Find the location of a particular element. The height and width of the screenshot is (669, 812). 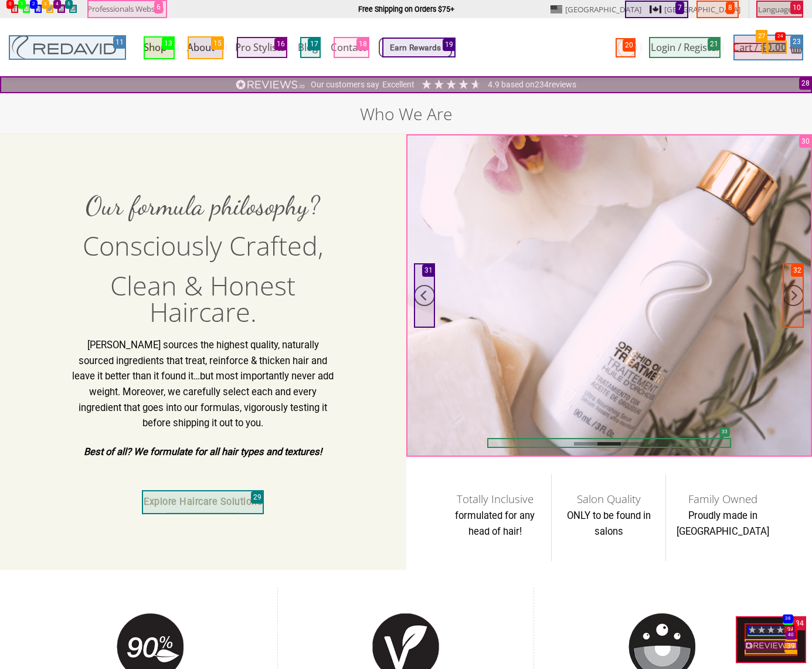

a: Pro Stylists is located at coordinates (260, 47).